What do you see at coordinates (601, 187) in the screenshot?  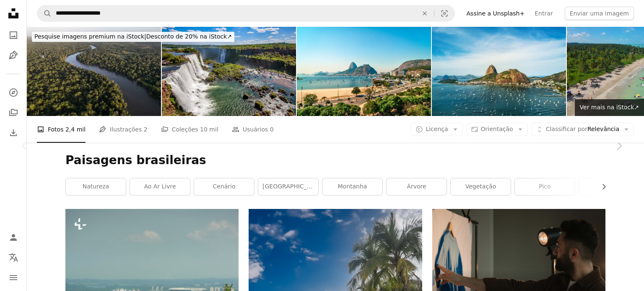 I see `button: rolar lista para a direita` at bounding box center [601, 187].